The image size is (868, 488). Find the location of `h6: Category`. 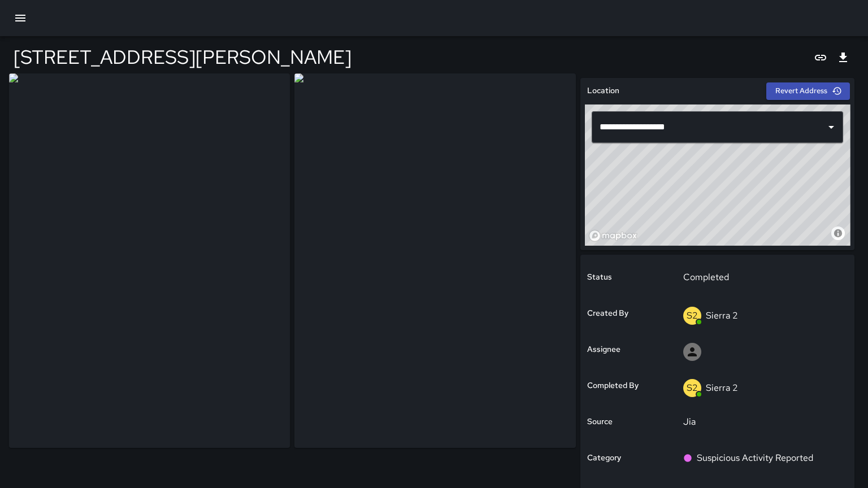

h6: Category is located at coordinates (604, 458).